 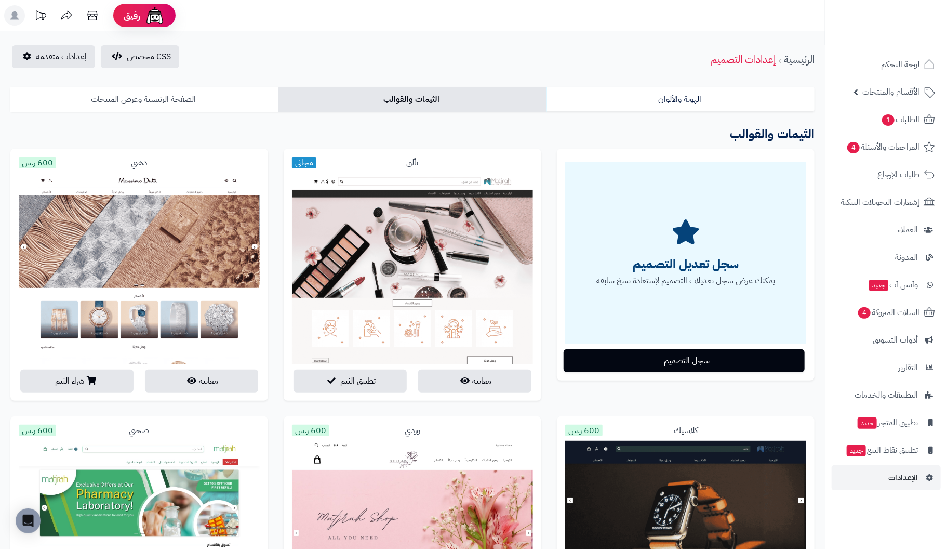 What do you see at coordinates (901, 120) in the screenshot?
I see `span: الطلبات` at bounding box center [901, 120].